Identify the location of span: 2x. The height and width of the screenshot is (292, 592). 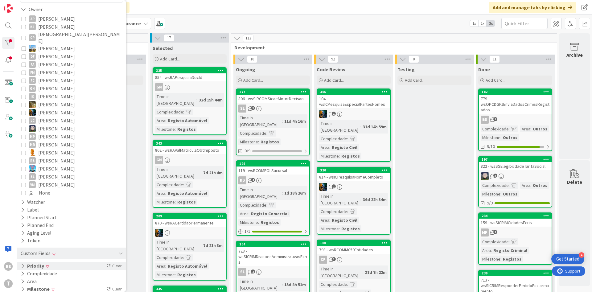
(482, 23).